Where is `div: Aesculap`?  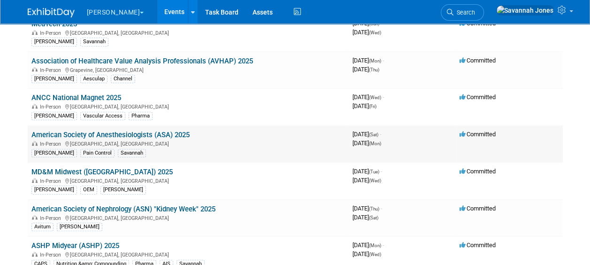 div: Aesculap is located at coordinates (94, 79).